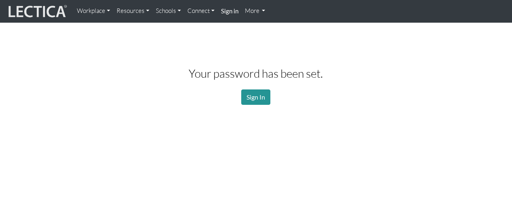  Describe the element at coordinates (133, 11) in the screenshot. I see `a: Resources` at that location.